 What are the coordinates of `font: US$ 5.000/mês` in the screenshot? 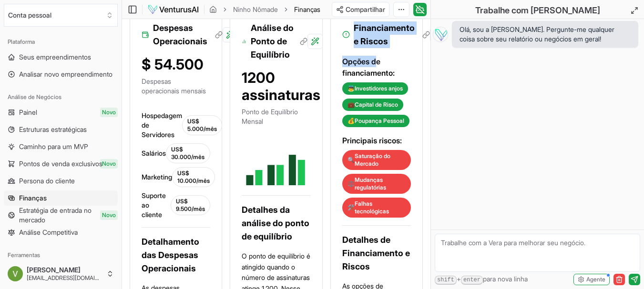 It's located at (202, 125).